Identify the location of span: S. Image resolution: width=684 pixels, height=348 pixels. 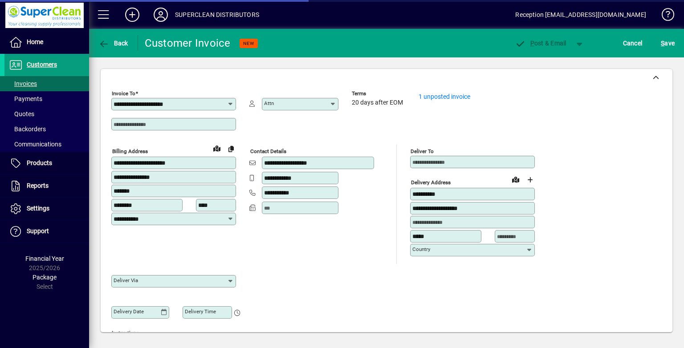
(662, 43).